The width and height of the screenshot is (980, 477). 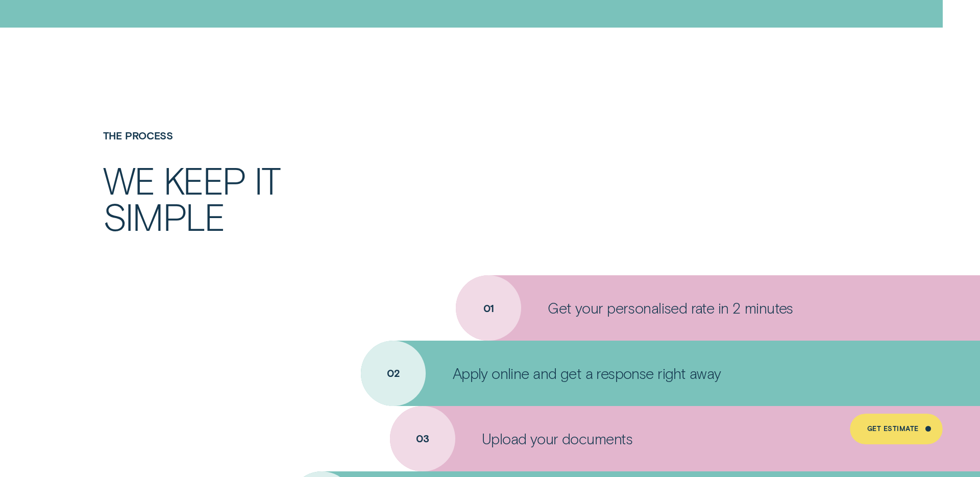 What do you see at coordinates (896, 429) in the screenshot?
I see `a: Get Estimate` at bounding box center [896, 429].